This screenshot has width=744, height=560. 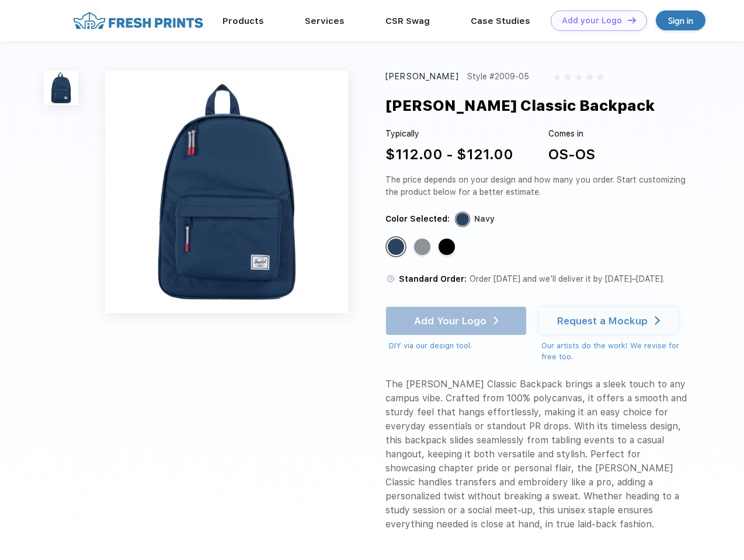 What do you see at coordinates (432, 279) in the screenshot?
I see `span: Standard Order:` at bounding box center [432, 279].